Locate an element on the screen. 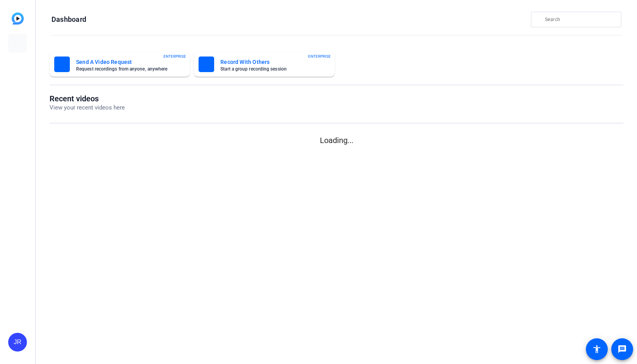  button: Send A Video RequestRequest recordings from anyone, anywhereENTERPRISE is located at coordinates (120, 64).